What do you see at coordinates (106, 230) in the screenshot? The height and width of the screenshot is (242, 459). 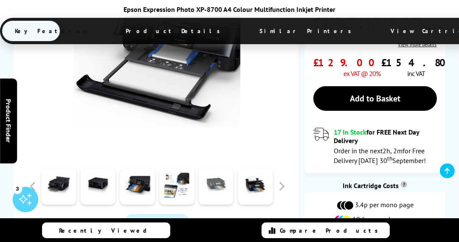 I see `a: Recently Viewed` at bounding box center [106, 230].